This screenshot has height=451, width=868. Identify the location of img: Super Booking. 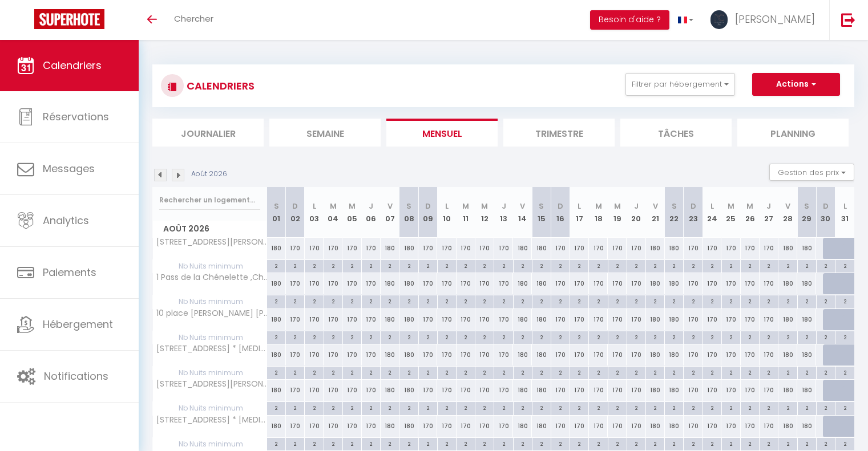
(69, 19).